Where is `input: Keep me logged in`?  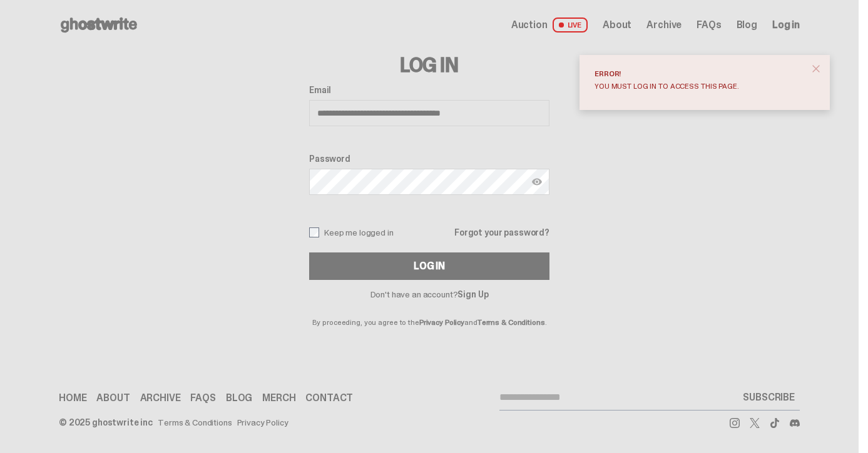
input: Keep me logged in is located at coordinates (314, 233).